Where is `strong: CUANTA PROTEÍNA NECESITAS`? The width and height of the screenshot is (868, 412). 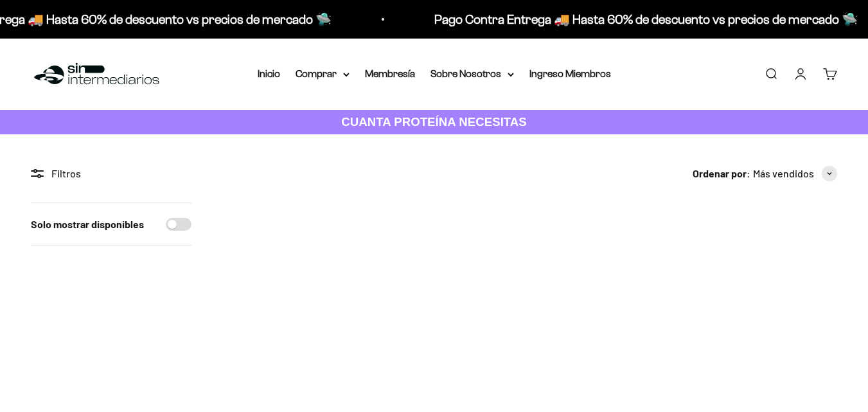
strong: CUANTA PROTEÍNA NECESITAS is located at coordinates (434, 121).